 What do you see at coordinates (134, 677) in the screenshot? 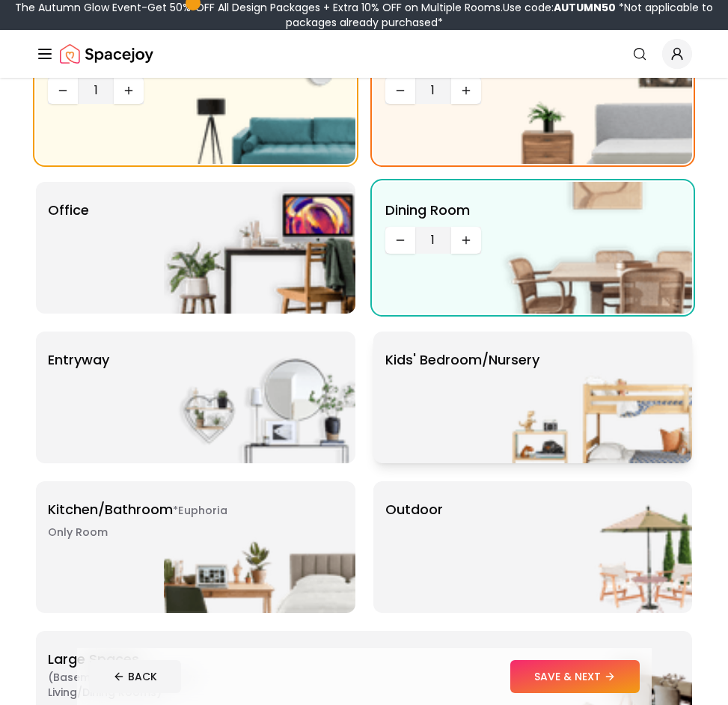
I see `button: BACK` at bounding box center [134, 677].